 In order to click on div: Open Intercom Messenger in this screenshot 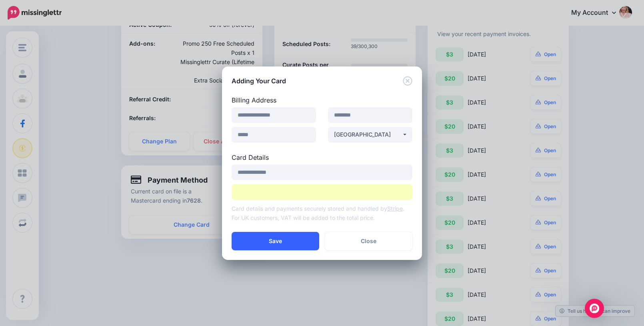, I will do `click(594, 308)`.